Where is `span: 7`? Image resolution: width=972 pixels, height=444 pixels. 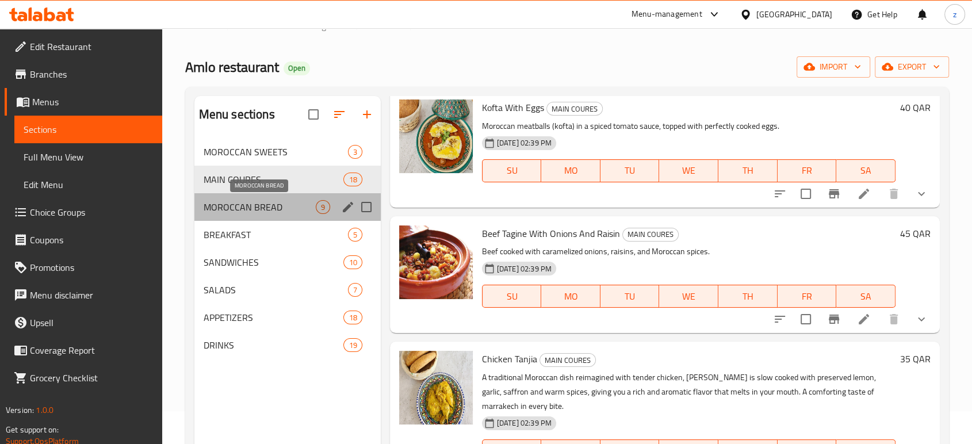
span: 7 is located at coordinates (355, 290).